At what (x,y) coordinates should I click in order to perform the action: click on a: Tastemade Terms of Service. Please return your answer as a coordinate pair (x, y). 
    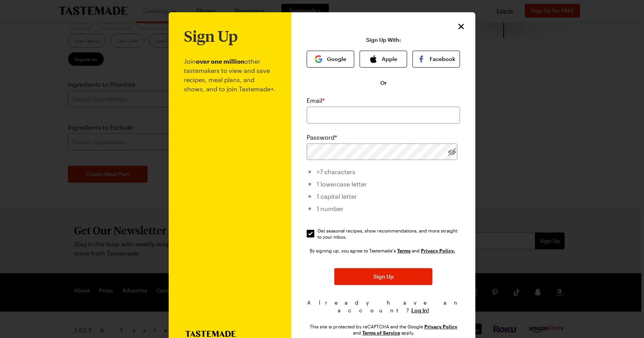
    Looking at the image, I should click on (404, 250).